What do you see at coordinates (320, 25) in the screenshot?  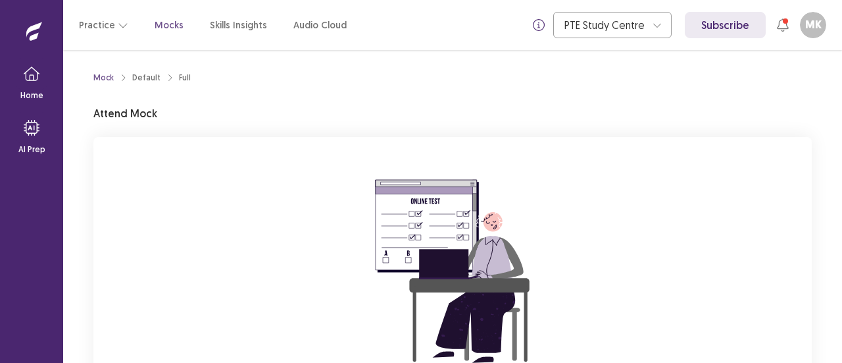 I see `a: Audio Cloud` at bounding box center [320, 25].